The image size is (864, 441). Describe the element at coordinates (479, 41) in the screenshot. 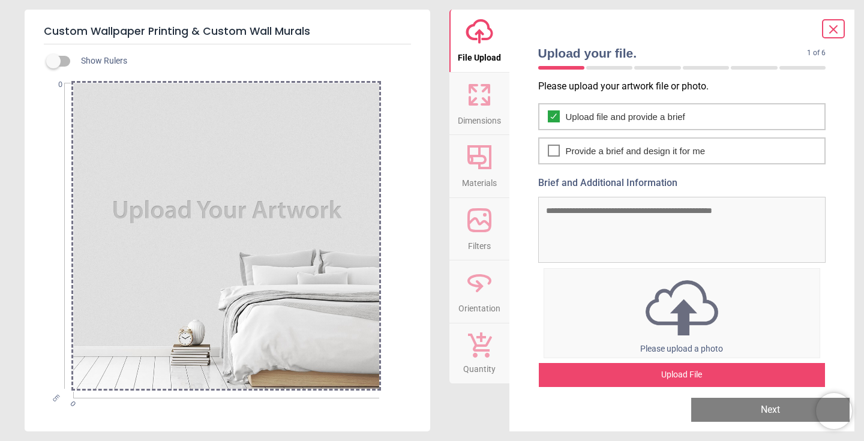

I see `button: File Upload` at that location.